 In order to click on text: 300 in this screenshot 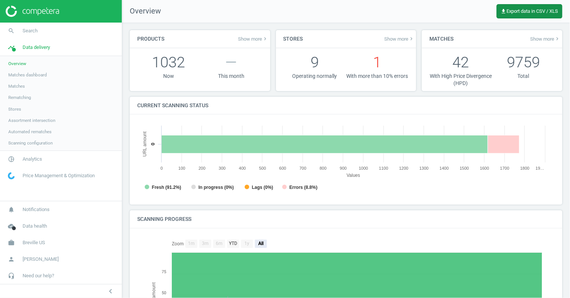, I will do `click(222, 168)`.